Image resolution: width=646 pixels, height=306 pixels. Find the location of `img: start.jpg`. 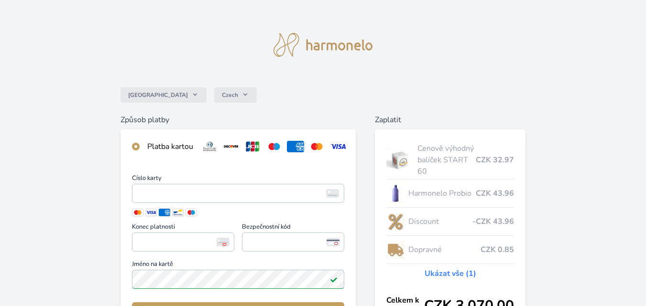

img: start.jpg is located at coordinates (400, 160).